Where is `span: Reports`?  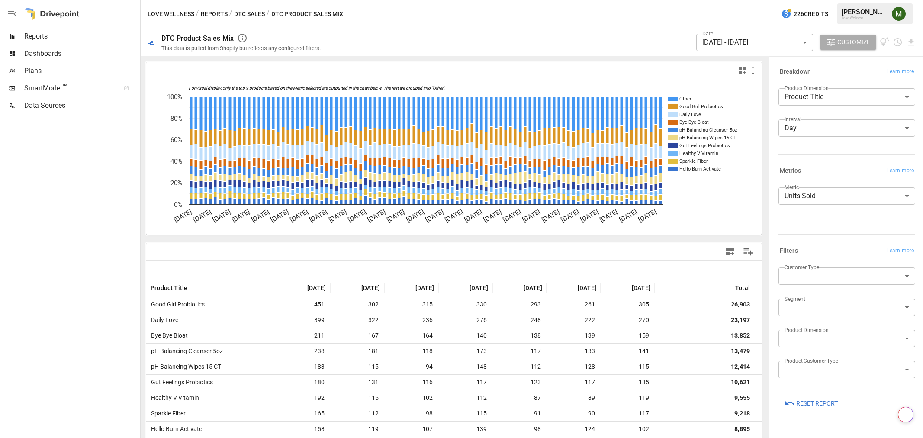 span: Reports is located at coordinates (81, 36).